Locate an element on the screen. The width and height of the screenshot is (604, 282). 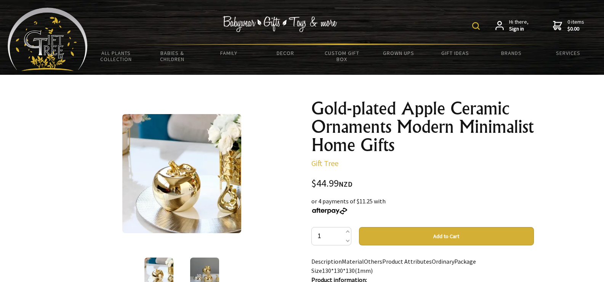
h1: Gold-plated Apple Ceramic Ornaments Modern Minimalist Home Gifts is located at coordinates (423, 127).